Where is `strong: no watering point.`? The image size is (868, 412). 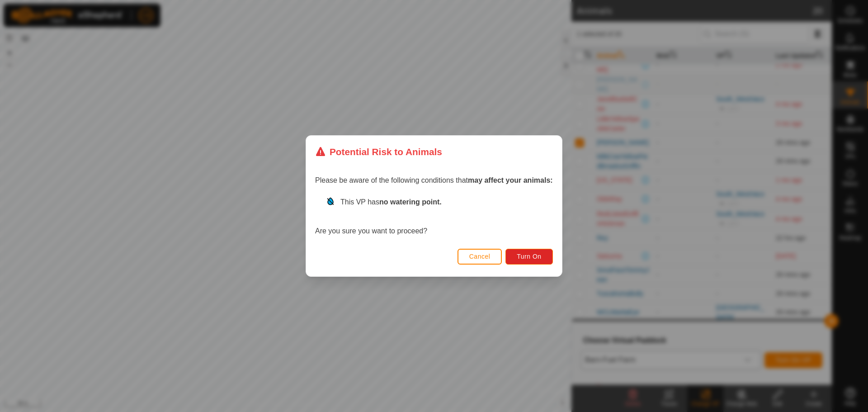
strong: no watering point. is located at coordinates (410, 201).